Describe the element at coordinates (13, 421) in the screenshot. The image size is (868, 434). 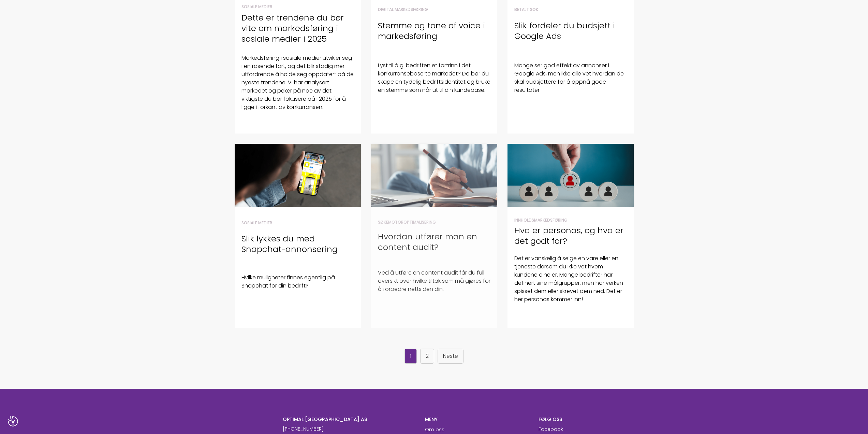
I see `img: Revisit consent button` at that location.